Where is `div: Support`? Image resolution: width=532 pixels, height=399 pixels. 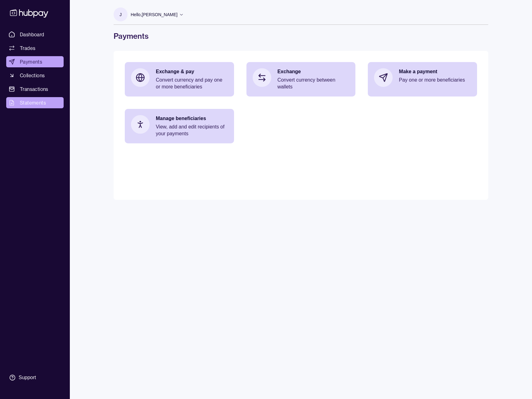 div: Support is located at coordinates (27, 378).